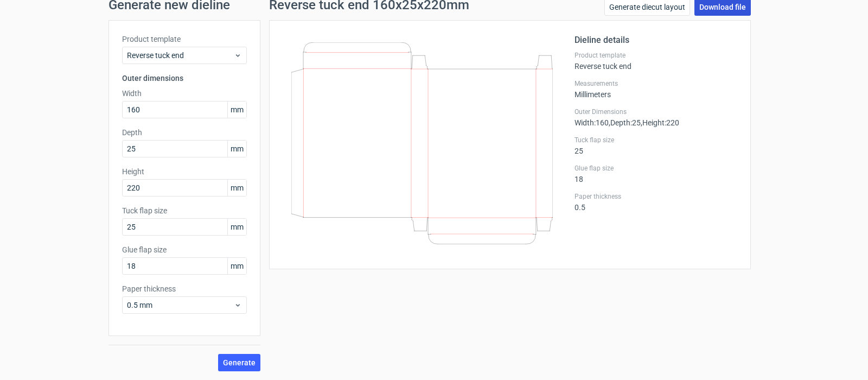  I want to click on span: Reverse tuck end, so click(180, 55).